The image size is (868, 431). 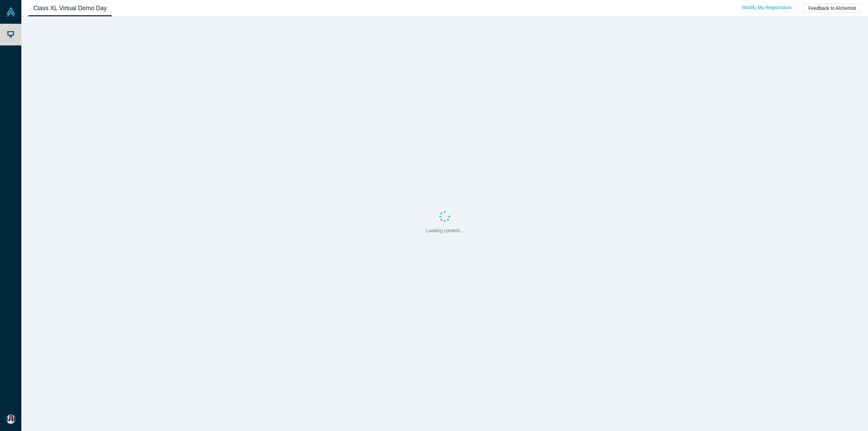 What do you see at coordinates (11, 11) in the screenshot?
I see `img: Alchemist Vault Logo` at bounding box center [11, 11].